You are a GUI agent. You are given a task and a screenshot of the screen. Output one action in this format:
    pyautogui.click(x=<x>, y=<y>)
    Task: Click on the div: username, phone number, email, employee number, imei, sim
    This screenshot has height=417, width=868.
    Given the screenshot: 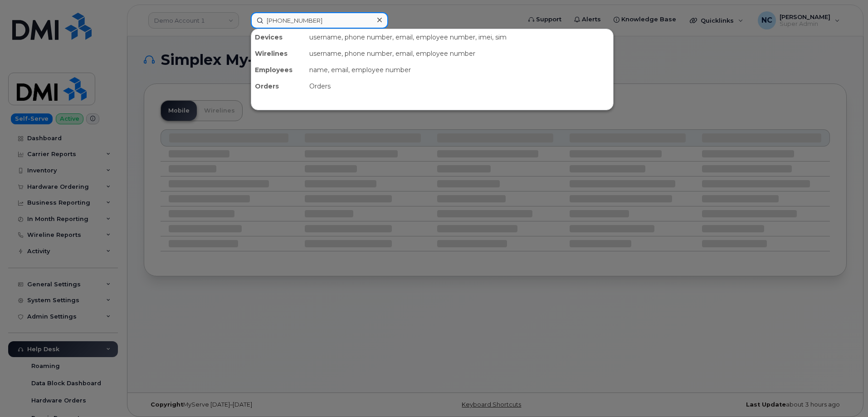 What is the action you would take?
    pyautogui.click(x=460, y=37)
    